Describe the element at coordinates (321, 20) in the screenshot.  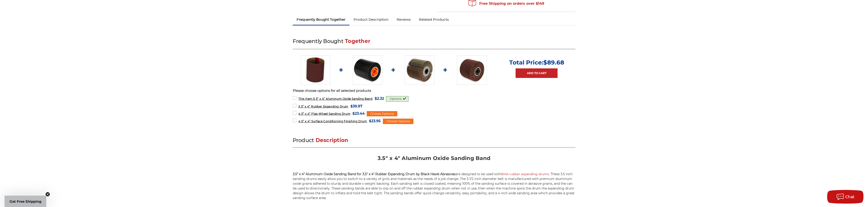
I see `a: Frequently Bought Together` at that location.